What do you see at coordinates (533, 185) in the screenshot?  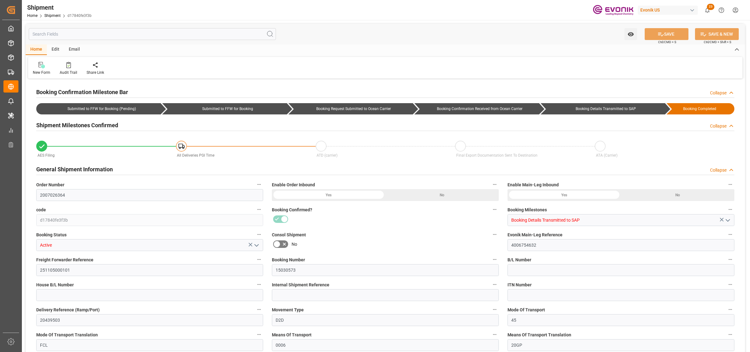 I see `span: Enable Main-Leg Inbound` at bounding box center [533, 185].